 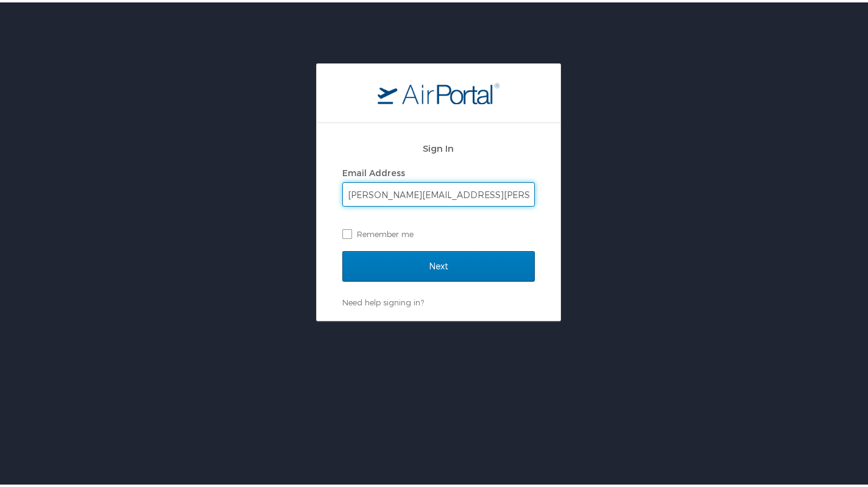 What do you see at coordinates (383, 300) in the screenshot?
I see `a: Need help signing in?` at bounding box center [383, 300].